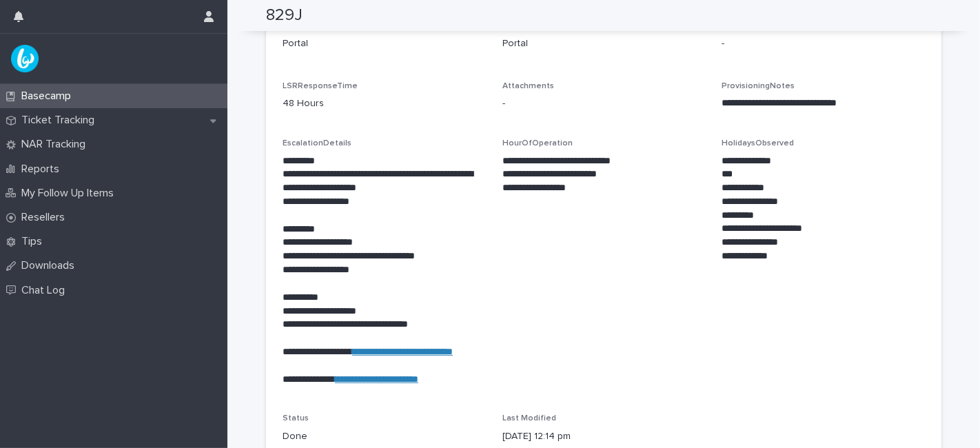  What do you see at coordinates (45, 217) in the screenshot?
I see `p: Resellers` at bounding box center [45, 217].